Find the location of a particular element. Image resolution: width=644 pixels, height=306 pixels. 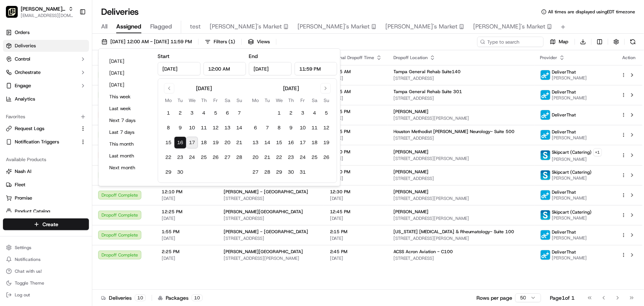

a: Product Catalog is located at coordinates (46, 211).